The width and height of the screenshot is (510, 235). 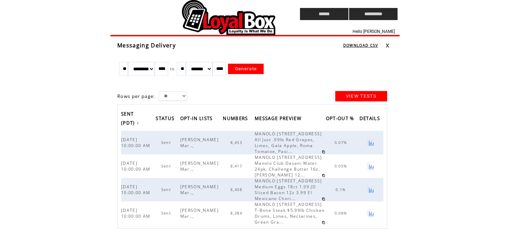 I want to click on a: MESSAGE PREVIEW, so click(x=280, y=119).